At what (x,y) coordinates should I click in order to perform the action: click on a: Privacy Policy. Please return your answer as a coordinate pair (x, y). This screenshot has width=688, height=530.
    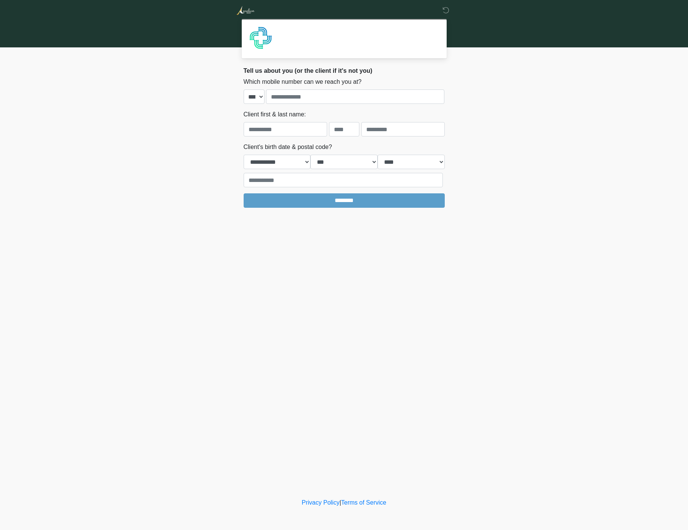
    Looking at the image, I should click on (320, 503).